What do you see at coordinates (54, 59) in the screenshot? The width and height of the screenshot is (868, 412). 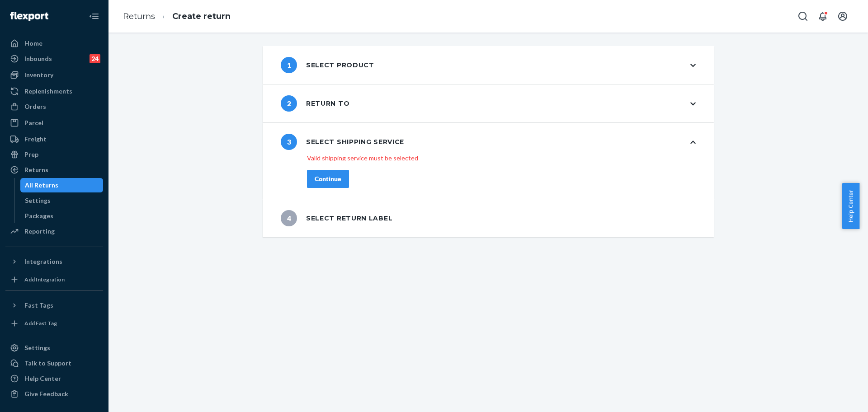 I see `a: Inbounds24` at bounding box center [54, 59].